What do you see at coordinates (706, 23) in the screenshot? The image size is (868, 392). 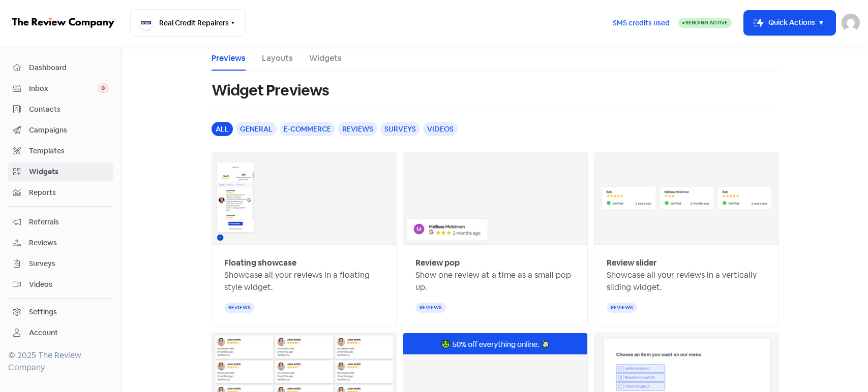 I see `span: Sending Active` at bounding box center [706, 23].